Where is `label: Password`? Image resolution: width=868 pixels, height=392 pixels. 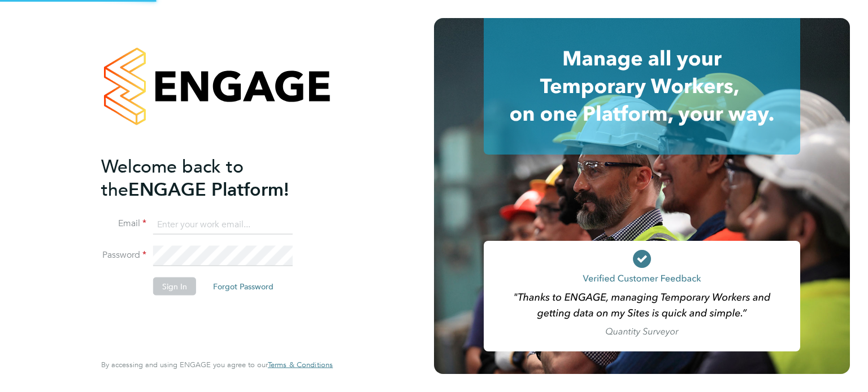 label: Password is located at coordinates (124, 255).